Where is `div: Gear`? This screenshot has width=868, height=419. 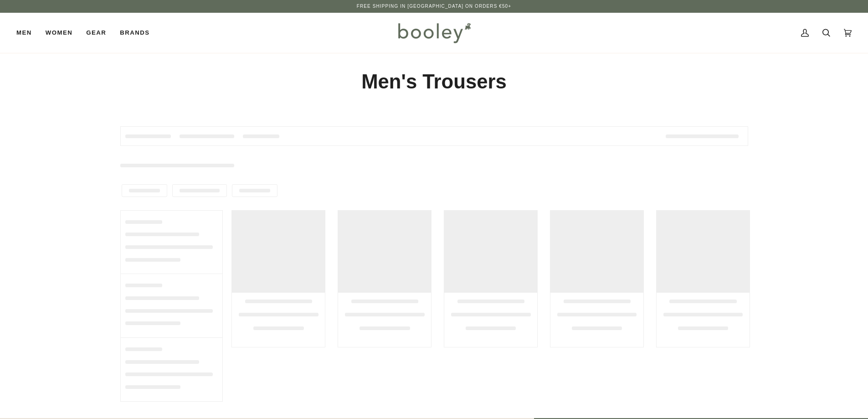
div: Gear is located at coordinates (96, 32).